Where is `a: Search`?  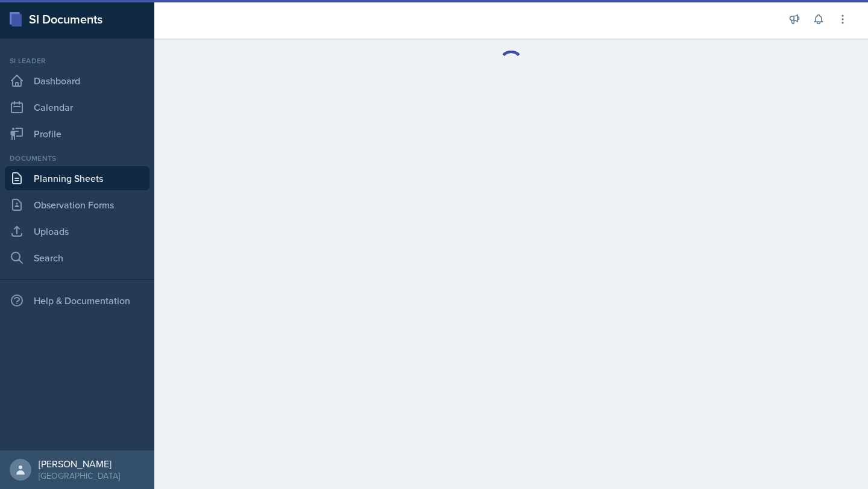
a: Search is located at coordinates (77, 258).